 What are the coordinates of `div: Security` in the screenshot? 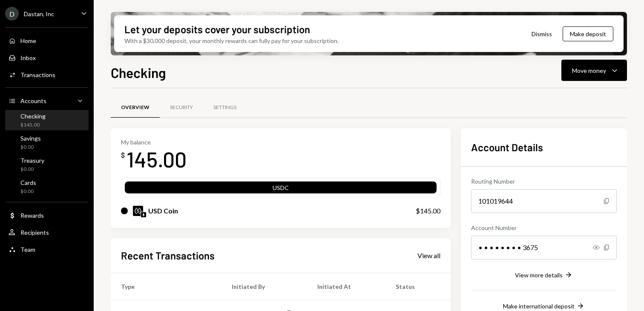 It's located at (182, 107).